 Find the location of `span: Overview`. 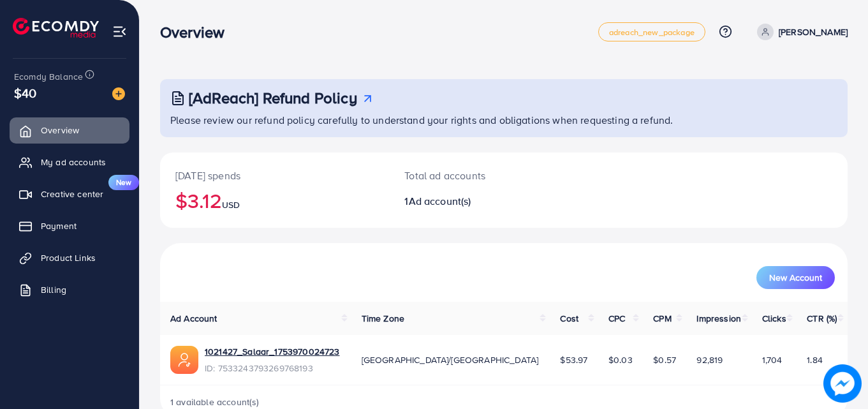

span: Overview is located at coordinates (60, 130).